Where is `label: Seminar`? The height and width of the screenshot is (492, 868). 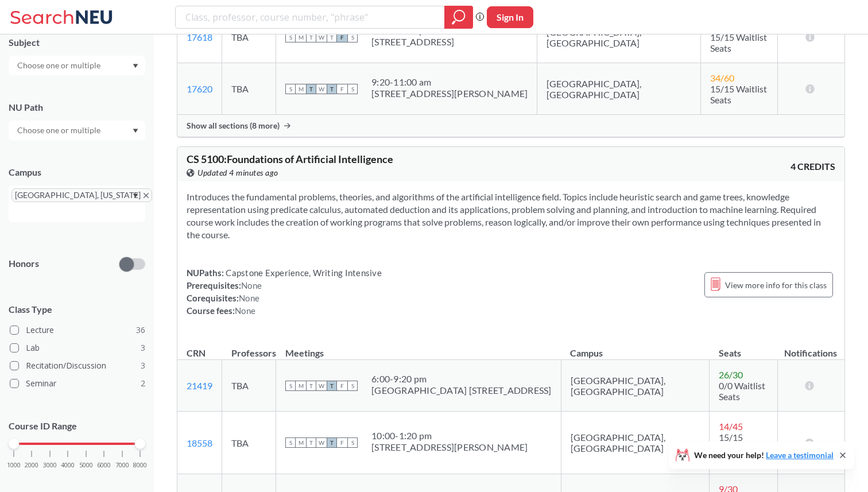 label: Seminar is located at coordinates (78, 384).